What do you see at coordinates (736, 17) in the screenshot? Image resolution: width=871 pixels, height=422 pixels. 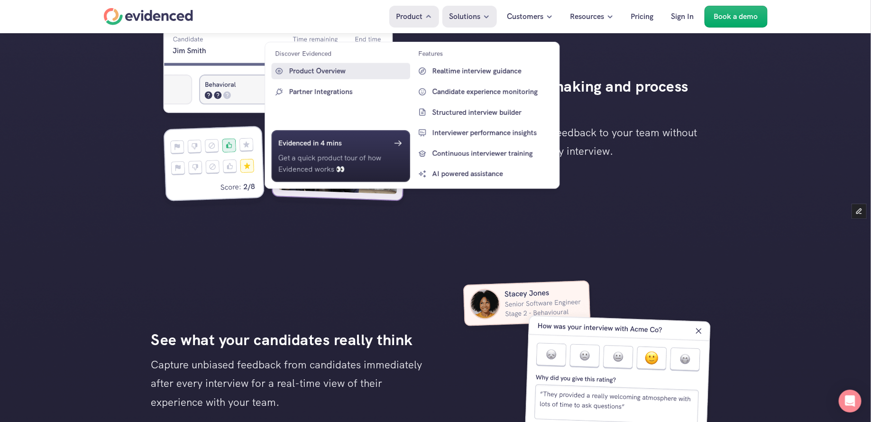 I see `p: Book a demo` at bounding box center [736, 17].